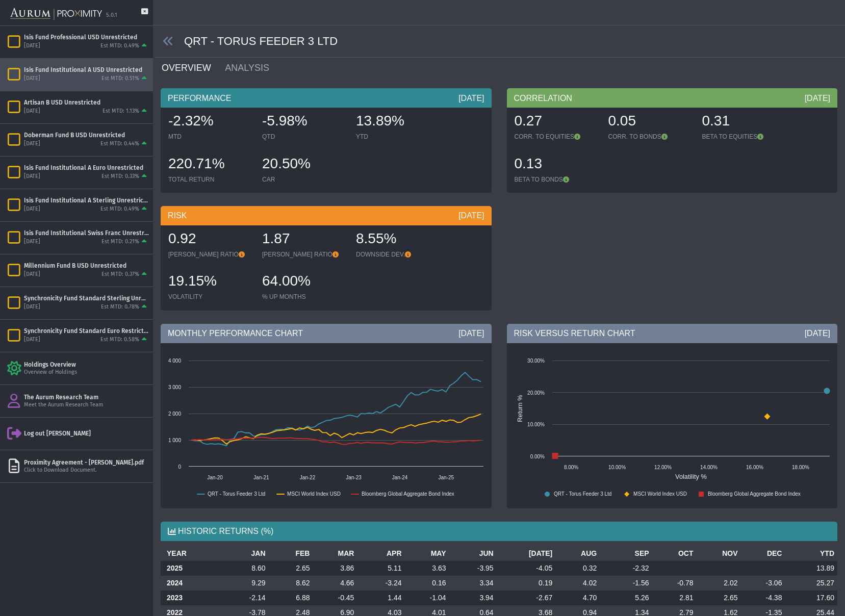 The width and height of the screenshot is (845, 616). Describe the element at coordinates (291, 583) in the screenshot. I see `td: 8.62` at that location.